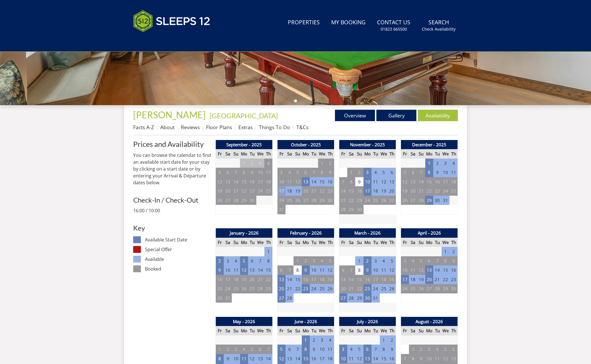 This screenshot has height=364, width=591. Describe the element at coordinates (298, 182) in the screenshot. I see `td: 12` at that location.